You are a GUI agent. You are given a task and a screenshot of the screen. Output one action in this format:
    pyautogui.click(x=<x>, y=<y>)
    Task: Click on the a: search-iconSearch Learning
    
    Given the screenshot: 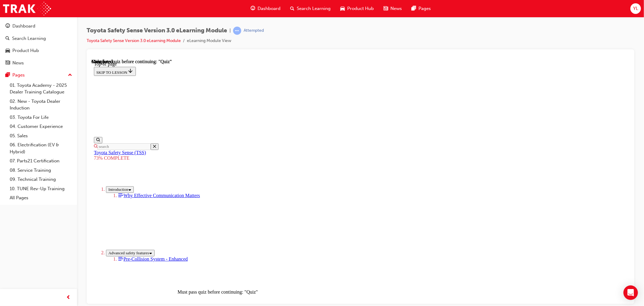 What is the action you would take?
    pyautogui.click(x=310, y=9)
    